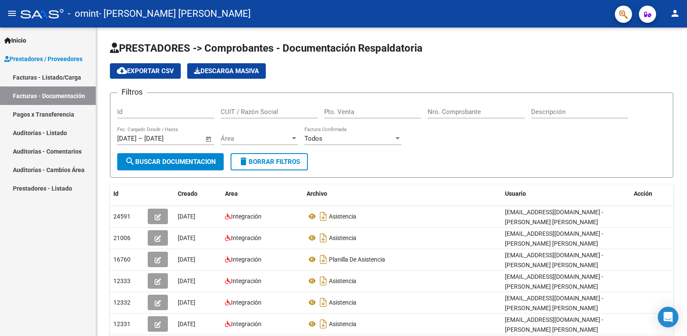  What do you see at coordinates (83, 14) in the screenshot?
I see `span: - omint` at bounding box center [83, 14].